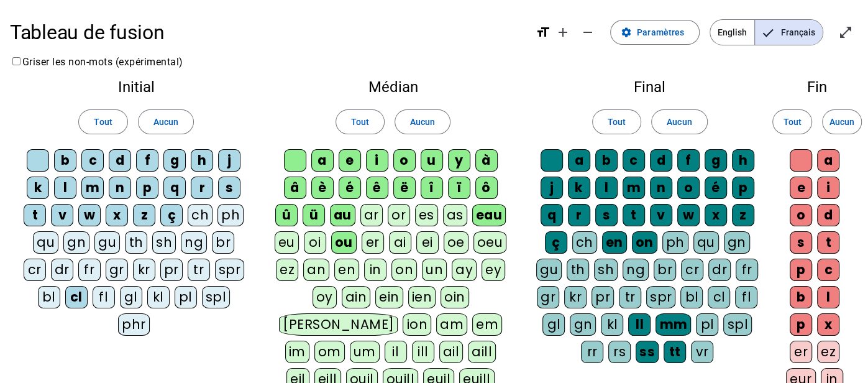  Describe the element at coordinates (614, 243) in the screenshot. I see `div: en` at that location.